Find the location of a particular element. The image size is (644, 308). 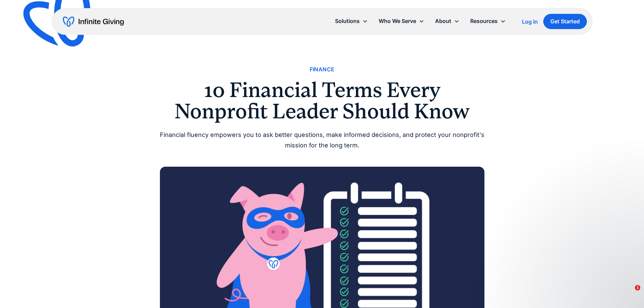

div: Log In is located at coordinates (530, 22).